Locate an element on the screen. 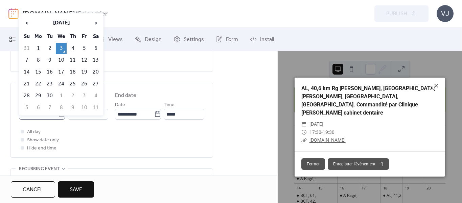  button: Fermer is located at coordinates (313, 164).